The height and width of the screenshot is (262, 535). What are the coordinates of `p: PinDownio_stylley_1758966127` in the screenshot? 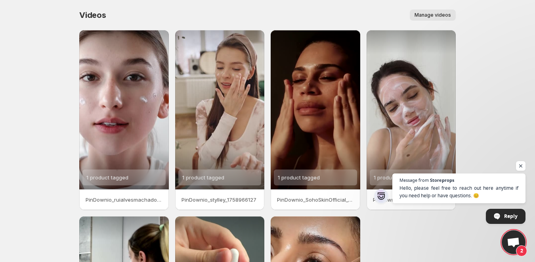 It's located at (220, 199).